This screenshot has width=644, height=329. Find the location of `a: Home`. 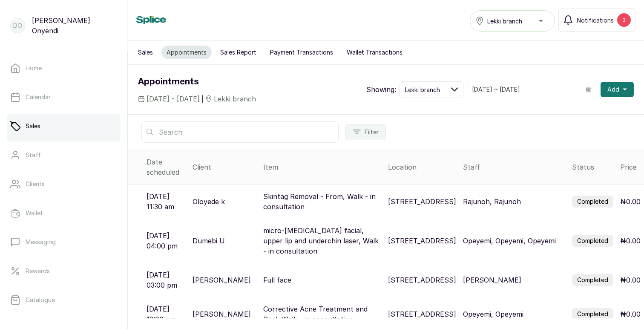

a: Home is located at coordinates (64, 68).